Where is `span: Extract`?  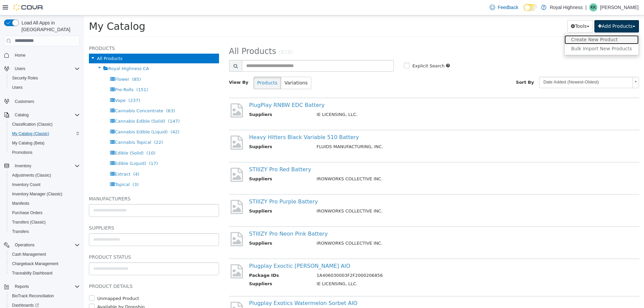
span: Extract is located at coordinates (39, 159).